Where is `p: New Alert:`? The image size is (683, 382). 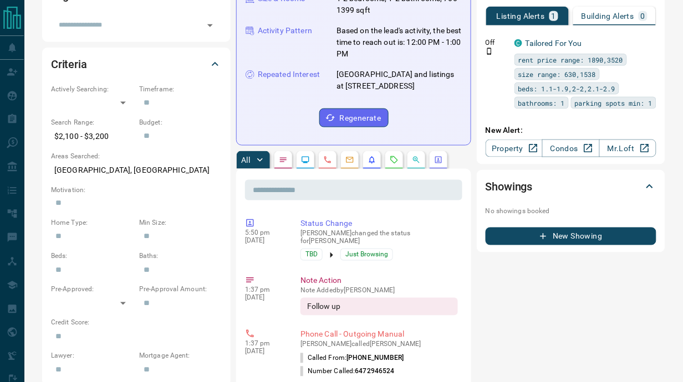
p: New Alert: is located at coordinates (571, 130).